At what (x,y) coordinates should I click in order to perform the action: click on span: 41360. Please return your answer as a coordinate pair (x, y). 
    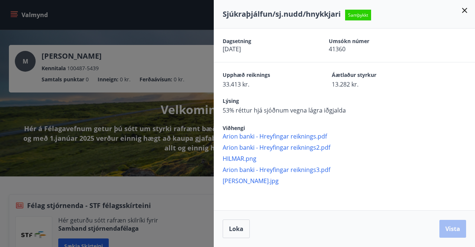
    Looking at the image, I should click on (369, 49).